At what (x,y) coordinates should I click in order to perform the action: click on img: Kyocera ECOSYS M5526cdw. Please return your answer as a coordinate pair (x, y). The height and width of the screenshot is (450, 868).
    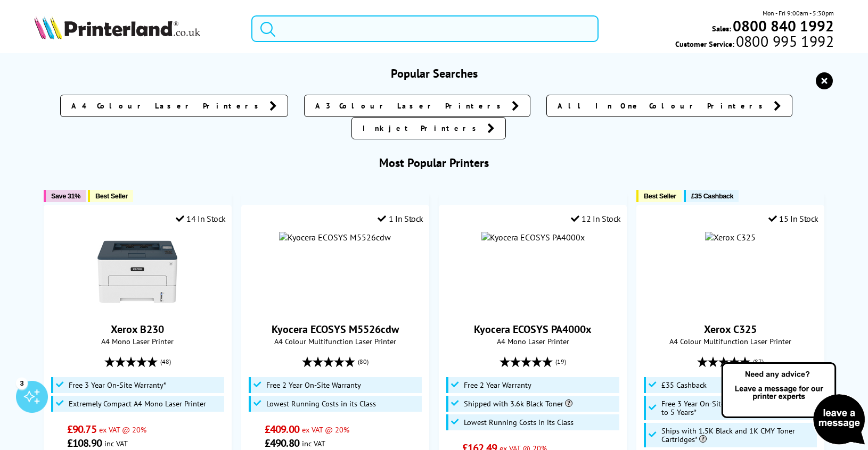
    Looking at the image, I should click on (335, 237).